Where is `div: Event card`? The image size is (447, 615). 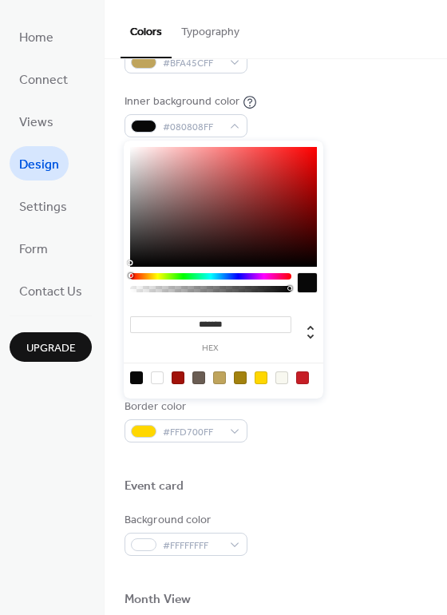
div: Event card is located at coordinates (154, 486).